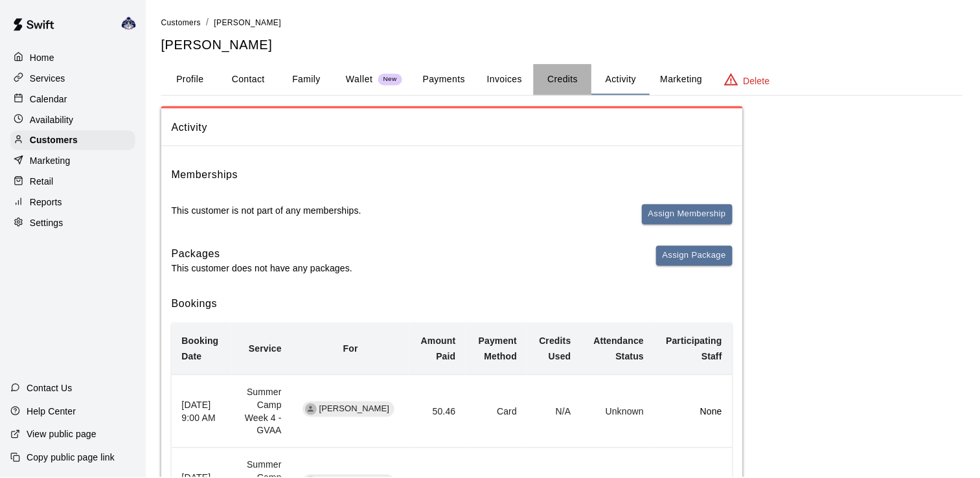 The height and width of the screenshot is (478, 980). Describe the element at coordinates (73, 120) in the screenshot. I see `a: Availability` at that location.